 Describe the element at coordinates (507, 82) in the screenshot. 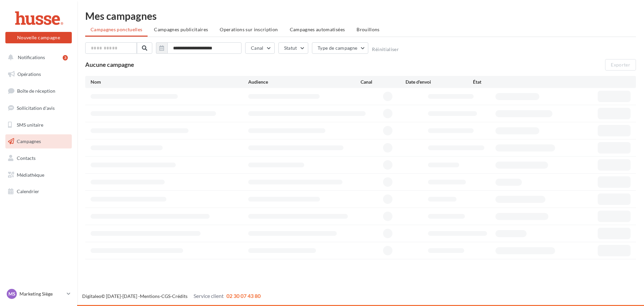

I see `div: État` at that location.